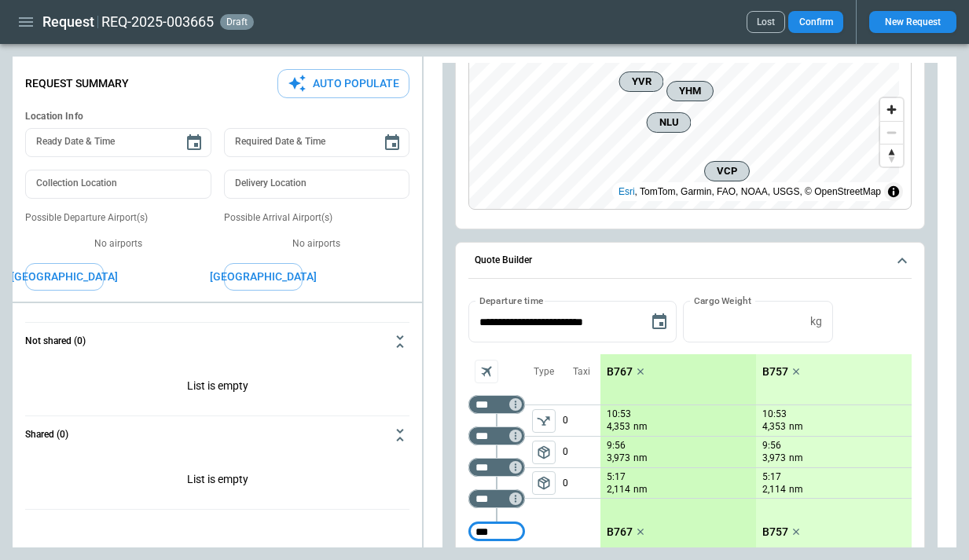 The image size is (969, 560). Describe the element at coordinates (582, 371) in the screenshot. I see `p: Taxi` at that location.